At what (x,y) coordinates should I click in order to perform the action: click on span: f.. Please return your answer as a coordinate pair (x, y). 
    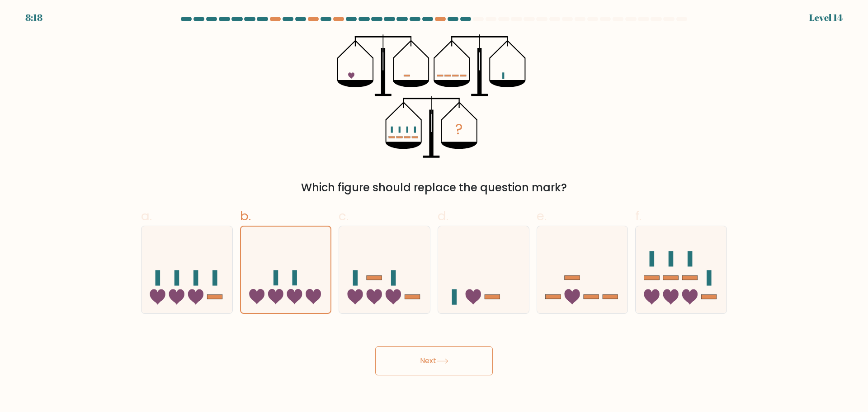
    Looking at the image, I should click on (638, 216).